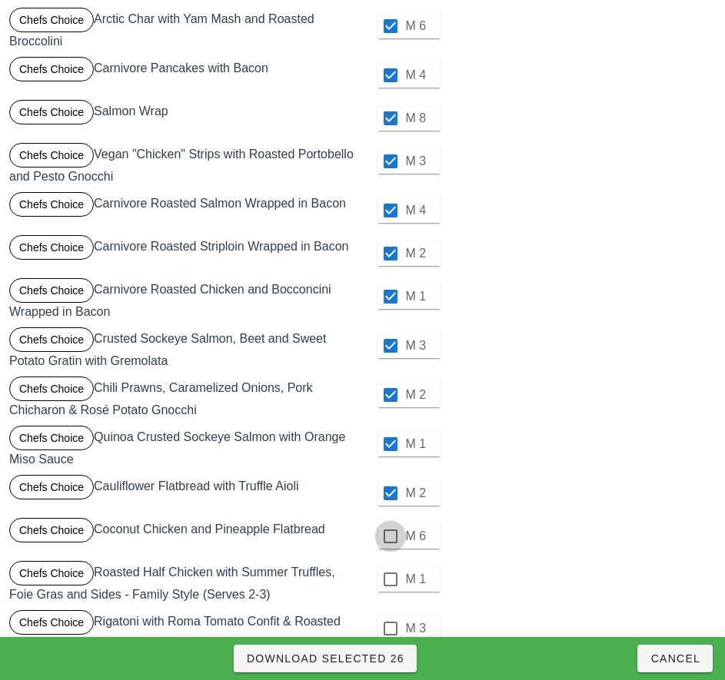  Describe the element at coordinates (185, 75) in the screenshot. I see `div: Carnivore Pancakes with Bacon` at that location.